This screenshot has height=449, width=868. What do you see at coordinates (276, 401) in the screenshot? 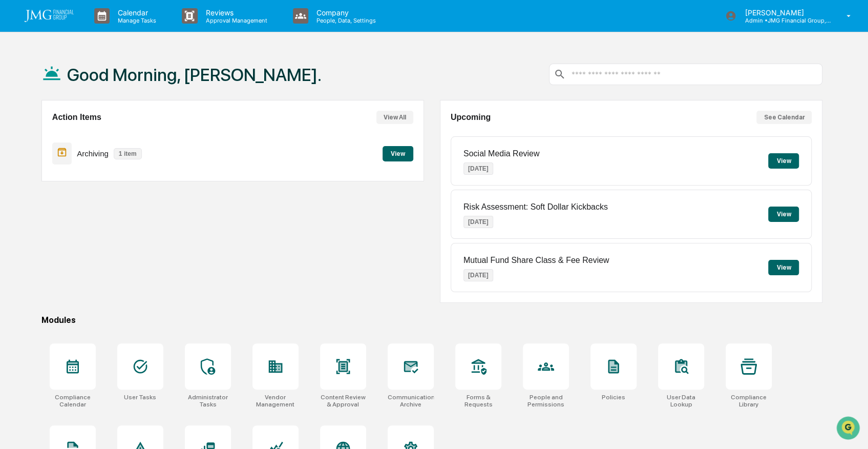
I see `div: Vendor Management` at bounding box center [276, 401].